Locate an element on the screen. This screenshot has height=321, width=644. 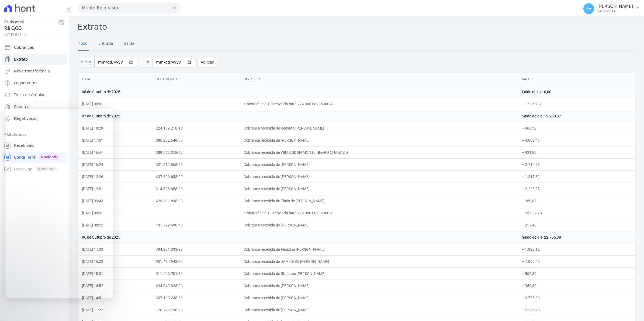
span: Início is located at coordinates (86, 62).